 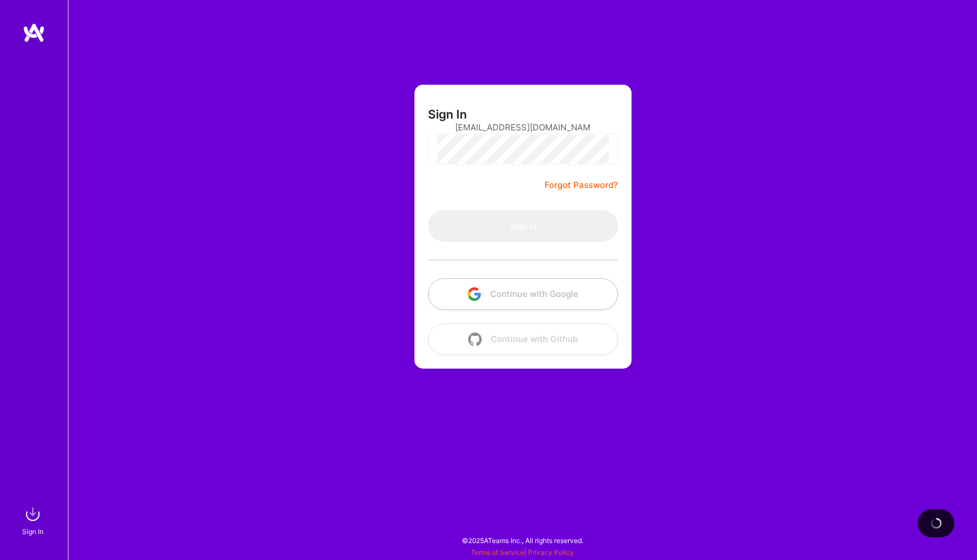 I want to click on a: Privacy Policy, so click(x=551, y=552).